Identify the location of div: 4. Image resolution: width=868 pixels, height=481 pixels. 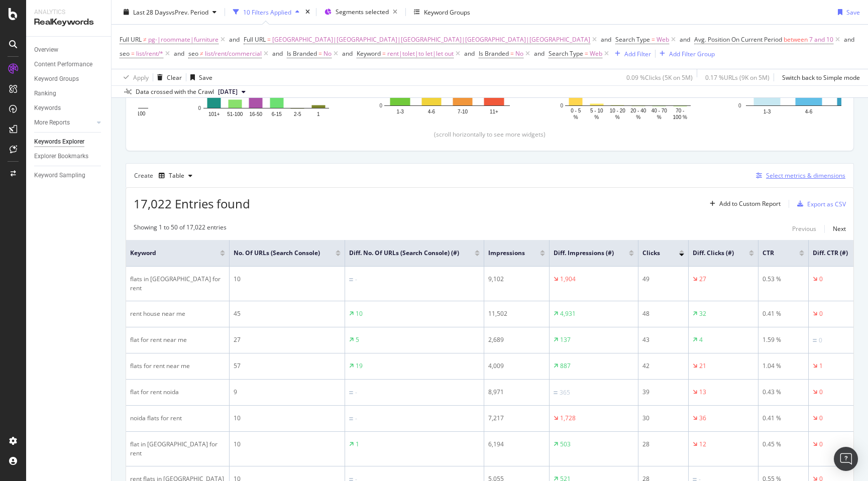
(701, 340).